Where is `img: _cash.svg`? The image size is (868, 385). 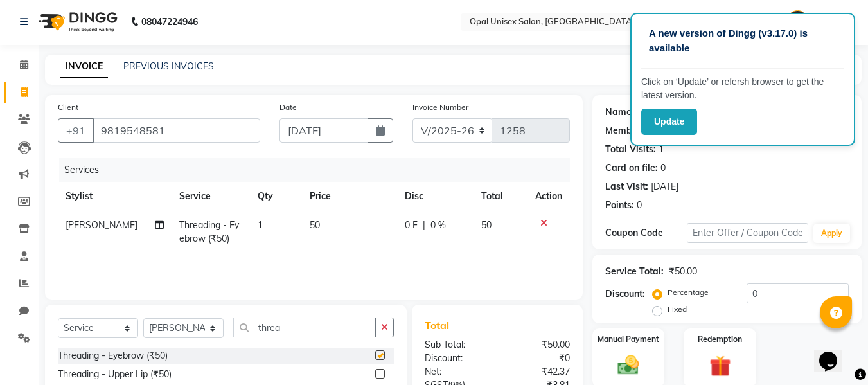
img: _cash.svg is located at coordinates (628, 365).